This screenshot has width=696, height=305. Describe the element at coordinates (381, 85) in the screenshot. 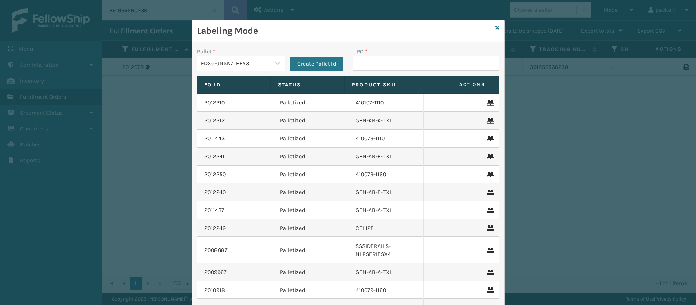

I see `label: Product SKU` at that location.